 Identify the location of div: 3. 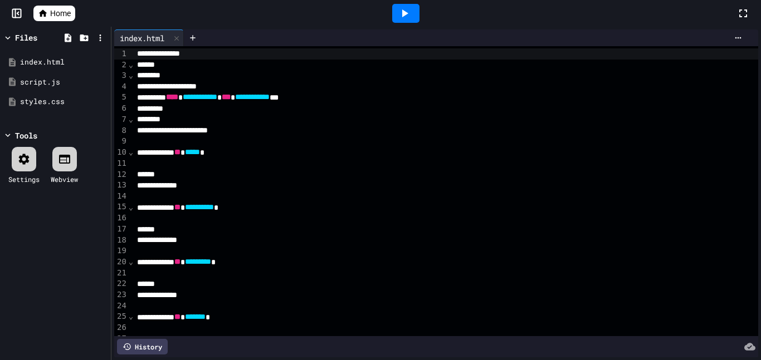
(121, 76).